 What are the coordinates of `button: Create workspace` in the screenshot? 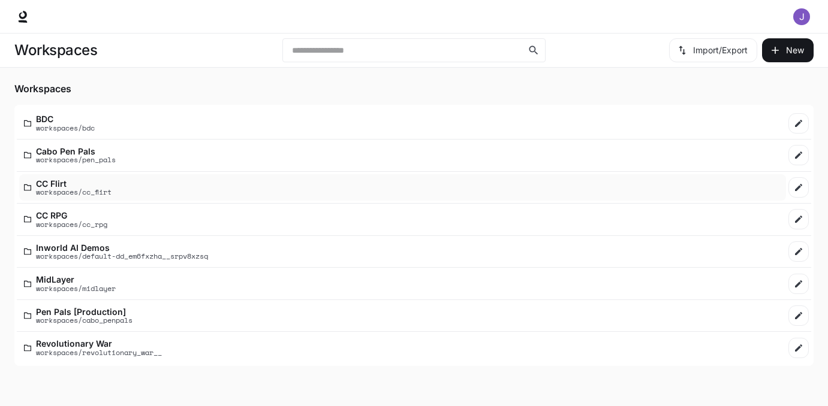 It's located at (788, 50).